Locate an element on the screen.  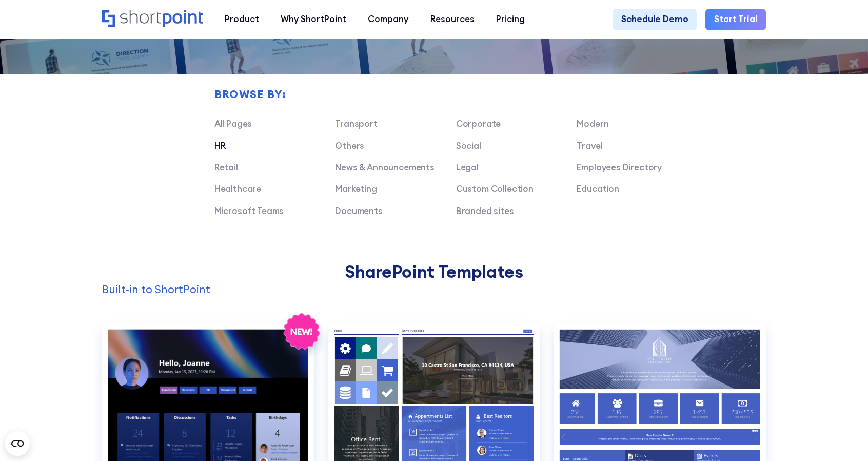
a: Retail is located at coordinates (226, 167).